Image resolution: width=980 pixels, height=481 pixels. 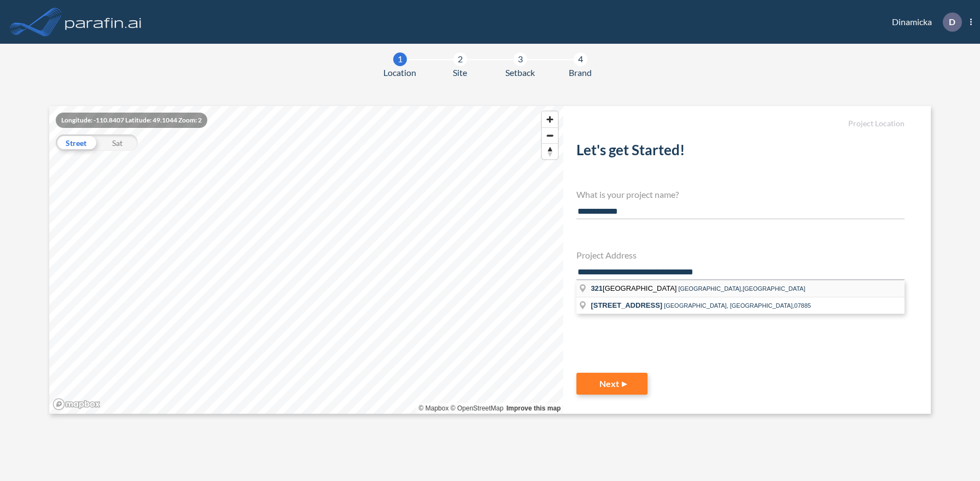 What do you see at coordinates (740, 152) in the screenshot?
I see `h2: Let's get Started!` at bounding box center [740, 152].